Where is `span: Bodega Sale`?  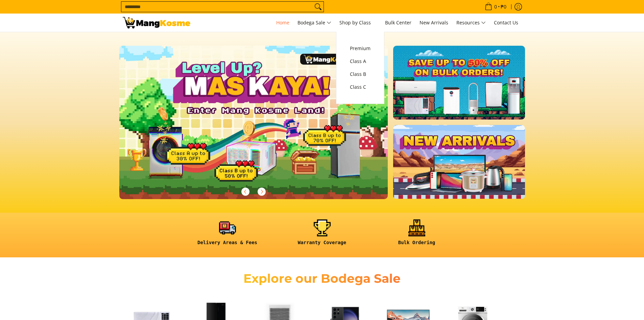
span: Bodega Sale is located at coordinates (314, 23).